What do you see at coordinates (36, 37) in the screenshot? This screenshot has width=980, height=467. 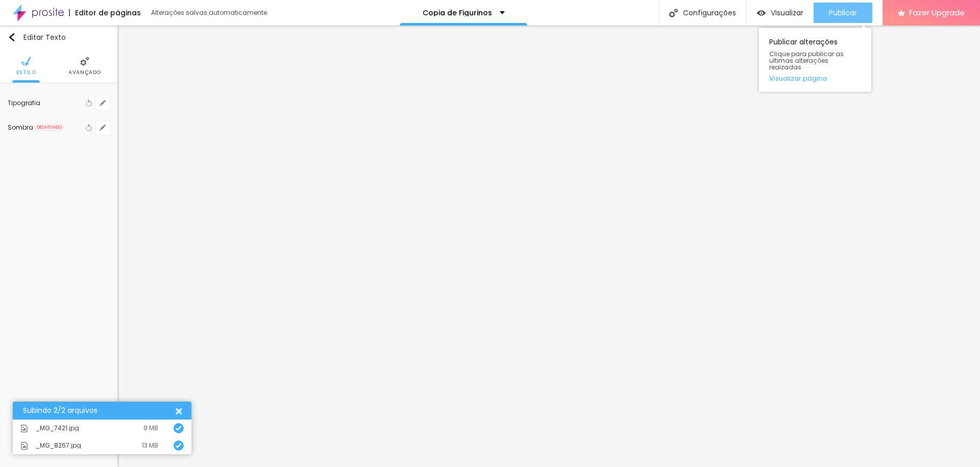 I see `div: Editar Texto` at bounding box center [36, 37].